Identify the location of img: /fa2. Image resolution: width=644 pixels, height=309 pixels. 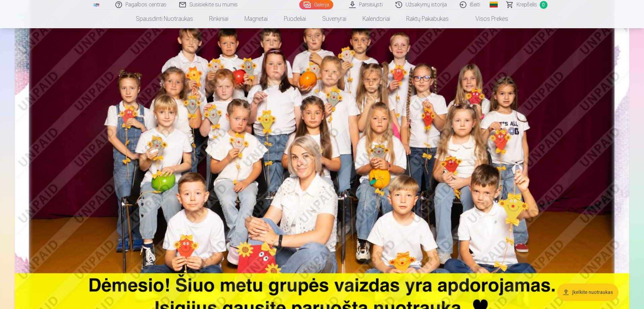
(96, 5).